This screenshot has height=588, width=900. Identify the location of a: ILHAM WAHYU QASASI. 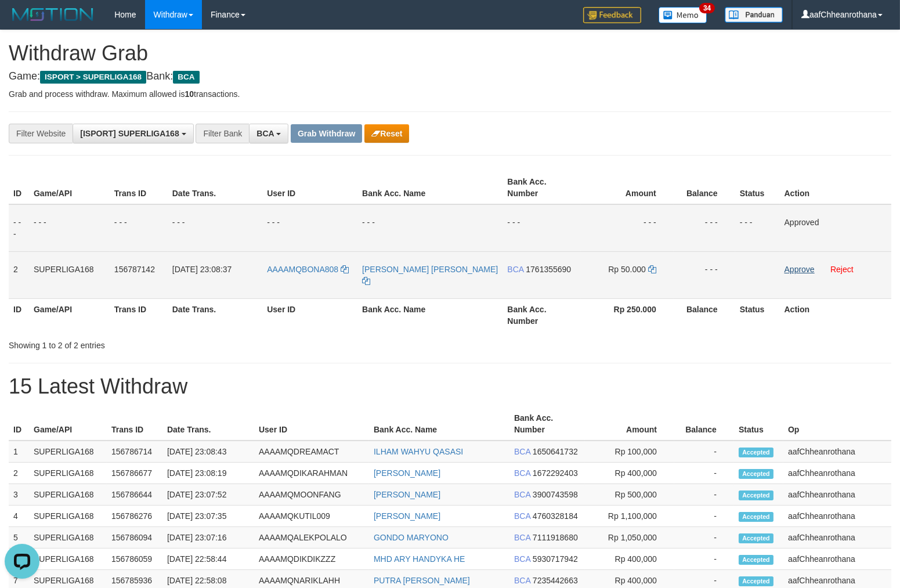
(419, 452).